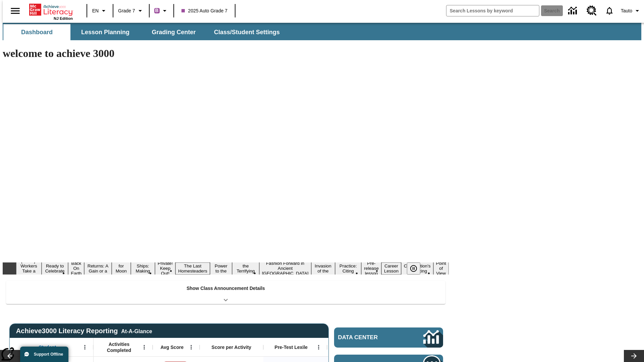 This screenshot has height=362, width=644. What do you see at coordinates (47, 348) in the screenshot?
I see `span: Student` at bounding box center [47, 348].